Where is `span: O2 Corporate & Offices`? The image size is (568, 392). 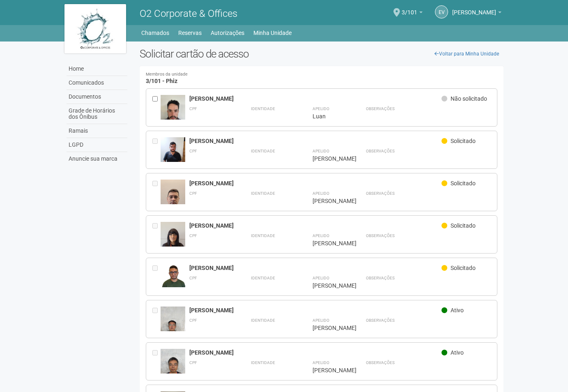
span: O2 Corporate & Offices is located at coordinates (189, 13).